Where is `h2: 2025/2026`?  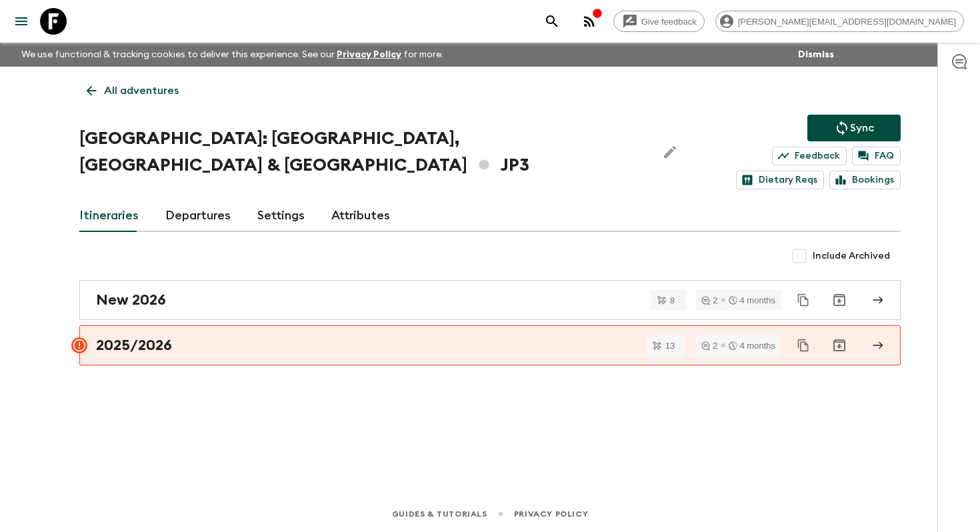 h2: 2025/2026 is located at coordinates (134, 346).